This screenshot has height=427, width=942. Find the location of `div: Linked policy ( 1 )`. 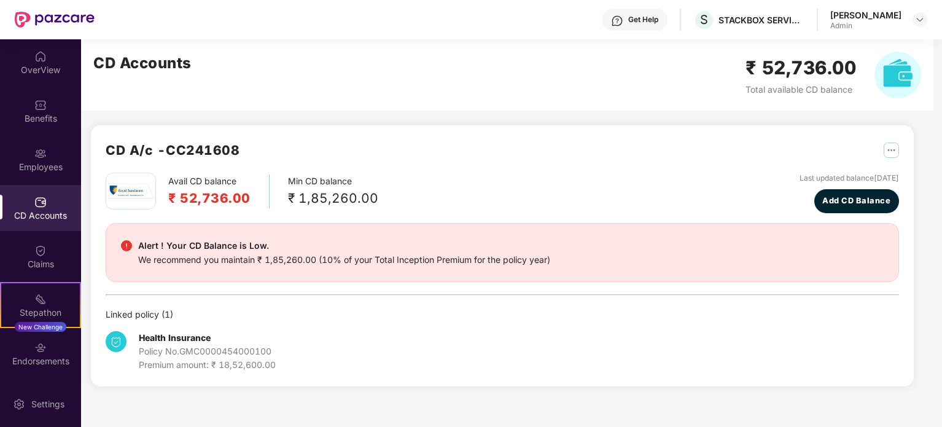

div: Linked policy ( 1 ) is located at coordinates (502, 314).